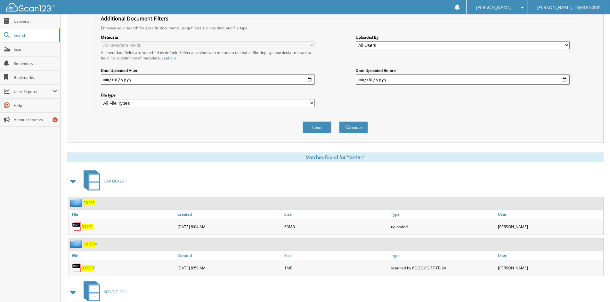 This screenshot has width=610, height=302. What do you see at coordinates (208, 95) in the screenshot?
I see `label: File type` at bounding box center [208, 95].